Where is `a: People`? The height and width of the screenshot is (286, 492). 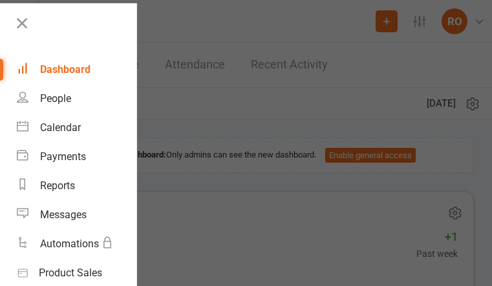 a: People is located at coordinates (76, 98).